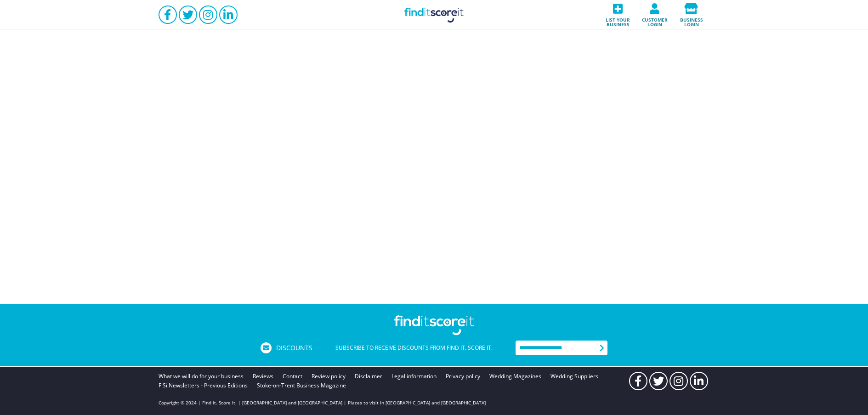 Image resolution: width=868 pixels, height=415 pixels. What do you see at coordinates (692, 14) in the screenshot?
I see `a: Business login` at bounding box center [692, 14].